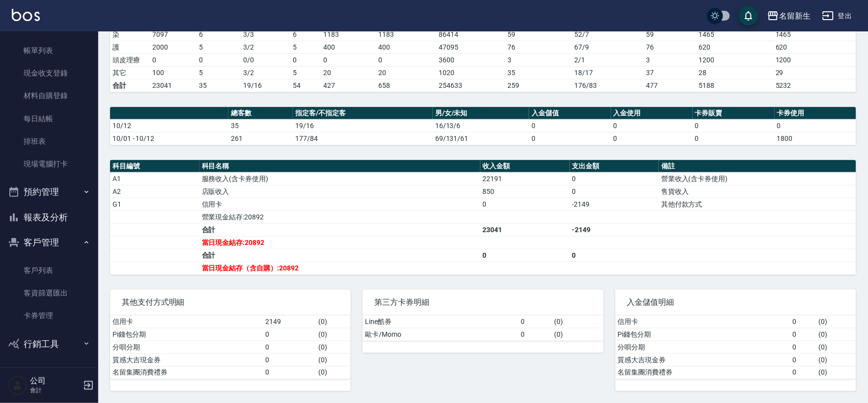 Image resolution: width=868 pixels, height=403 pixels. What do you see at coordinates (49, 96) in the screenshot?
I see `a: 材料自購登錄` at bounding box center [49, 96].